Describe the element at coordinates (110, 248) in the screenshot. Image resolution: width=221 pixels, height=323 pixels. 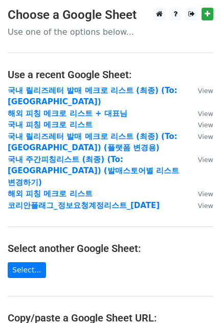
I see `h4: Select another Google Sheet:` at that location.